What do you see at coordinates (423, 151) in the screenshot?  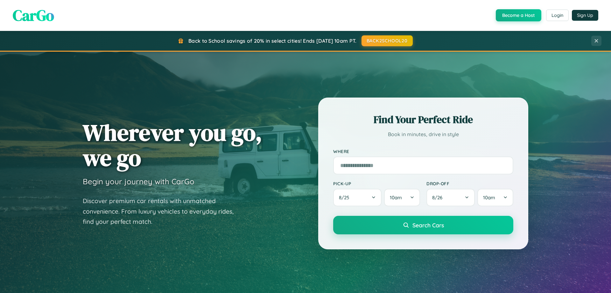 I see `label: Where` at bounding box center [423, 151].